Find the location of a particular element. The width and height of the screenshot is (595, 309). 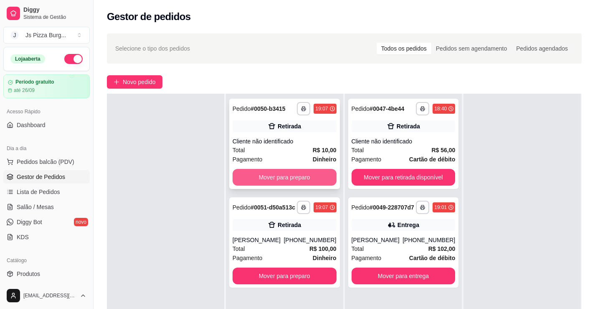

button: Mover para retirada disponível is located at coordinates (404, 177).